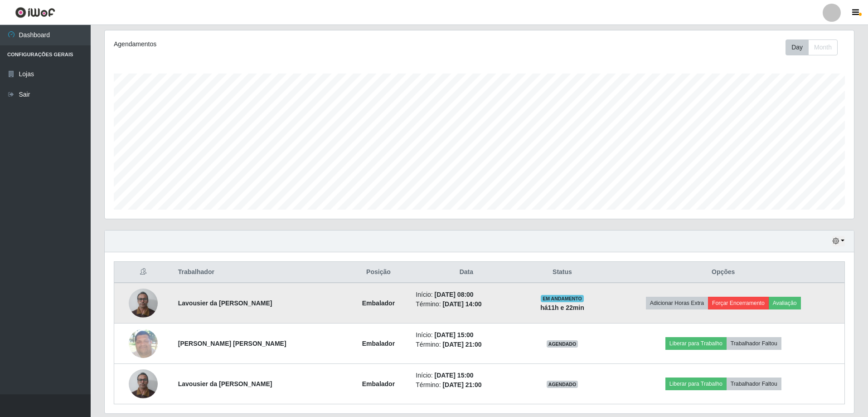  What do you see at coordinates (262, 44) in the screenshot?
I see `div: Agendamentos` at bounding box center [262, 44].